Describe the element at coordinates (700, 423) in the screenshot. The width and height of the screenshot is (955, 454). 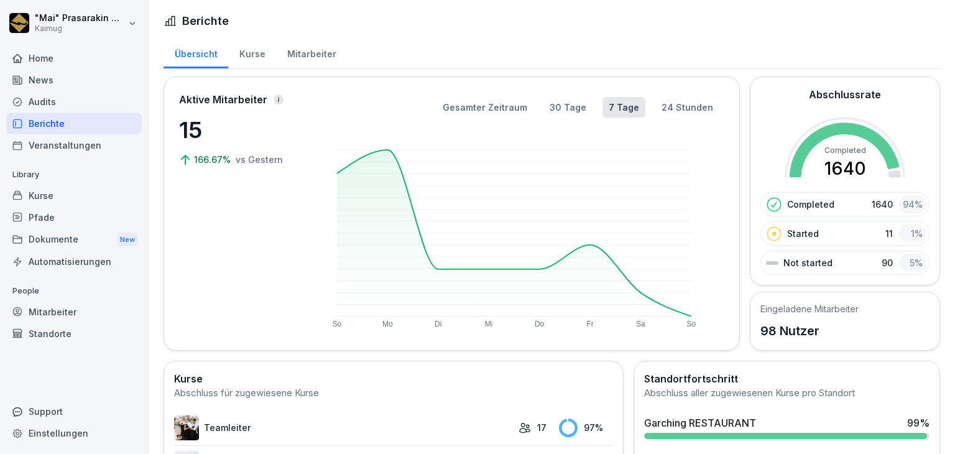
I see `div: Garching RESTAURANT` at that location.